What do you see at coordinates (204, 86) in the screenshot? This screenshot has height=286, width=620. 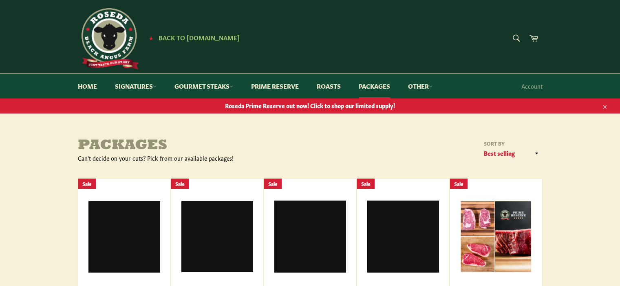 I see `a: Gourmet Steaks` at bounding box center [204, 86].